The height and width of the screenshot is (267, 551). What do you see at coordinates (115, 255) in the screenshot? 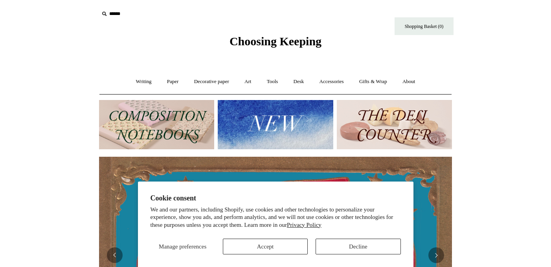
I see `button: Previous` at bounding box center [115, 255].